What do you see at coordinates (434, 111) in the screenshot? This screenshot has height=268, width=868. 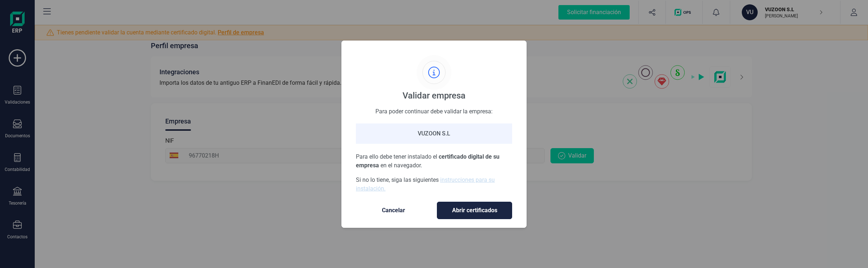 I see `div: Para poder continuar debe validar la empresa:` at bounding box center [434, 111].